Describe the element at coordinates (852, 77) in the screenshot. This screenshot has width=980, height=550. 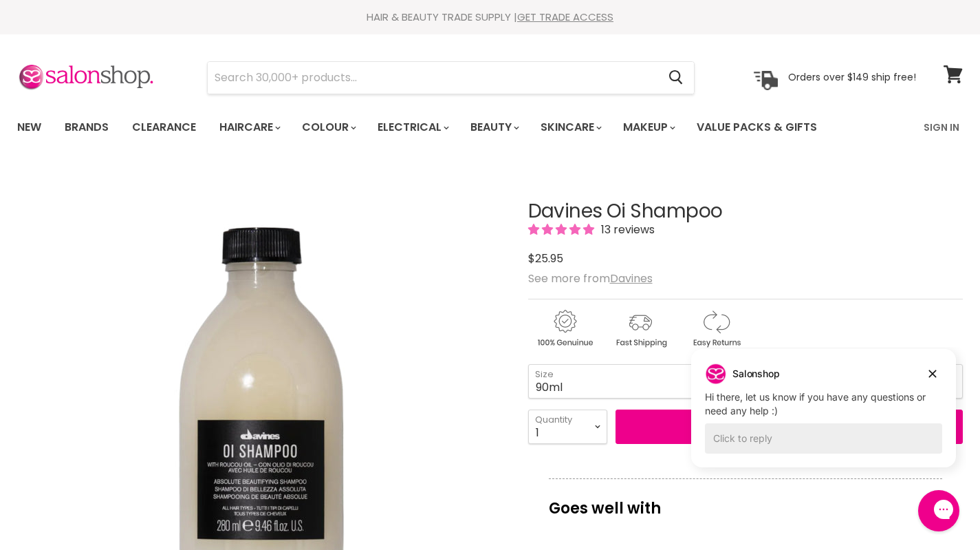
I see `p: Orders over $149 ship free!` at that location.